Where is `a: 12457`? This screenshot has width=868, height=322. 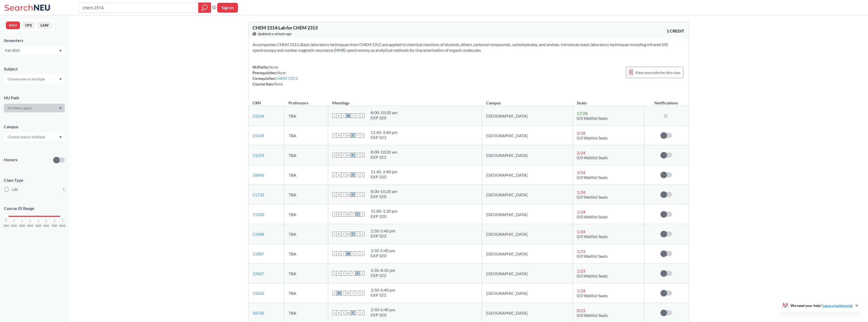
a: 12457 is located at coordinates (258, 273).